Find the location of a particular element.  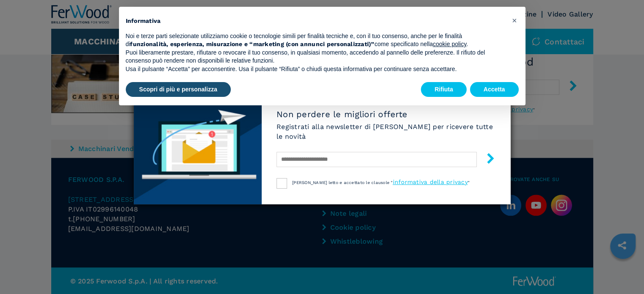

span: informativa della privacy is located at coordinates (430, 182).